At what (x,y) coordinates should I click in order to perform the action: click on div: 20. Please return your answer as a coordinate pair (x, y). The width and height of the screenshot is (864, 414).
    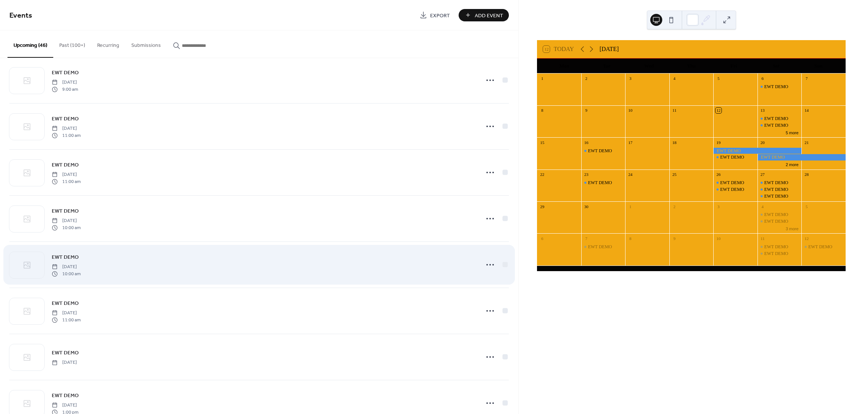
    Looking at the image, I should click on (762, 142).